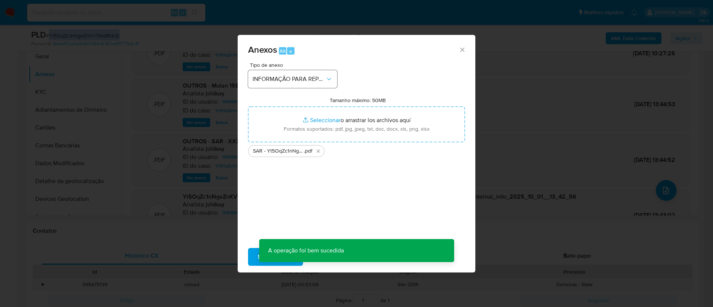 The height and width of the screenshot is (307, 713). What do you see at coordinates (293, 79) in the screenshot?
I see `button: INFORMAÇÃO PARA REPORTE - COAF` at bounding box center [293, 79].